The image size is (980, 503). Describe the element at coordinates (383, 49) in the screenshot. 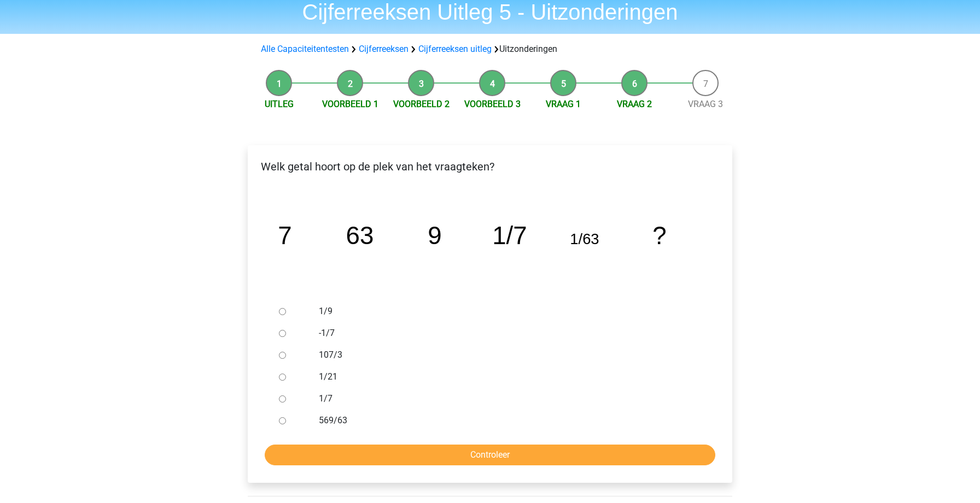

I see `a: Cijferreeksen` at that location.